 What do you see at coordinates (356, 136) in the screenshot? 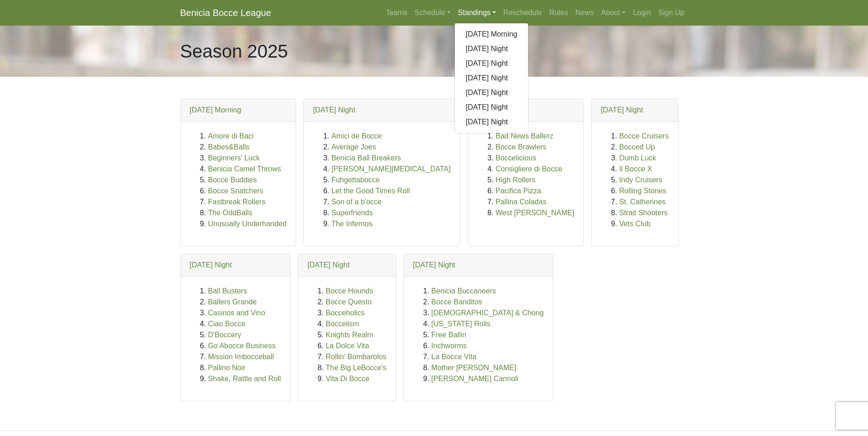
I see `a: Amici de Bocce` at bounding box center [356, 136].